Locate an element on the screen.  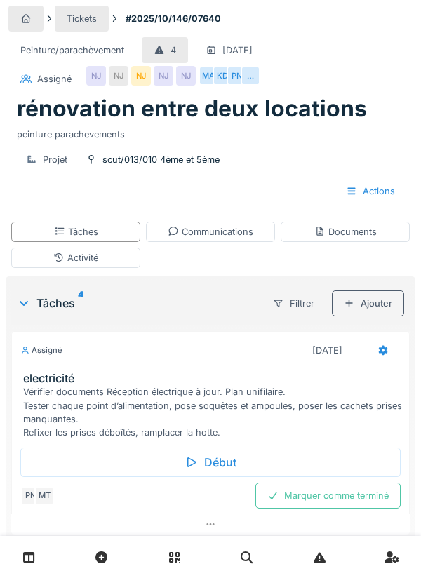
strong: #2025/10/146/07640 is located at coordinates (173, 18).